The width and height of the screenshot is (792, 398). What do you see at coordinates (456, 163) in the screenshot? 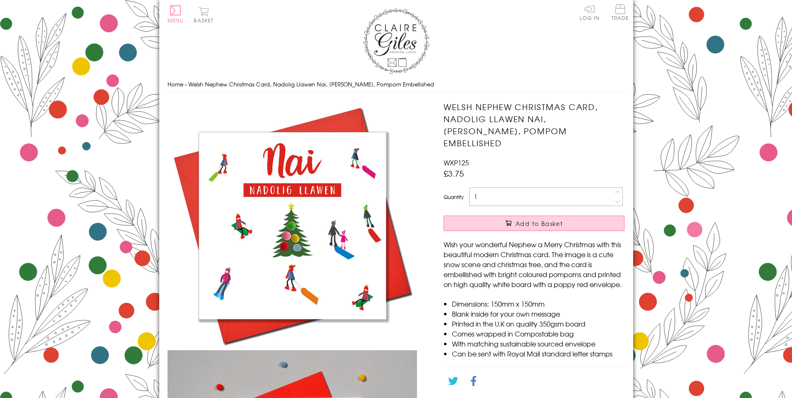
I see `span: WXP125` at bounding box center [456, 163].